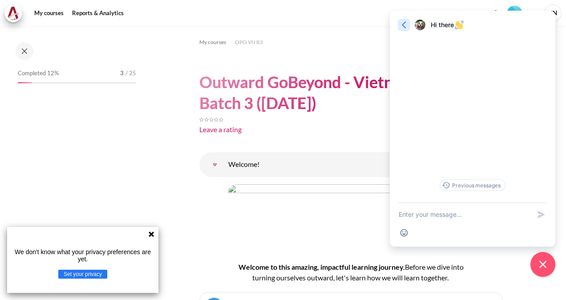 Image resolution: width=566 pixels, height=300 pixels. I want to click on a: User menu, so click(553, 13).